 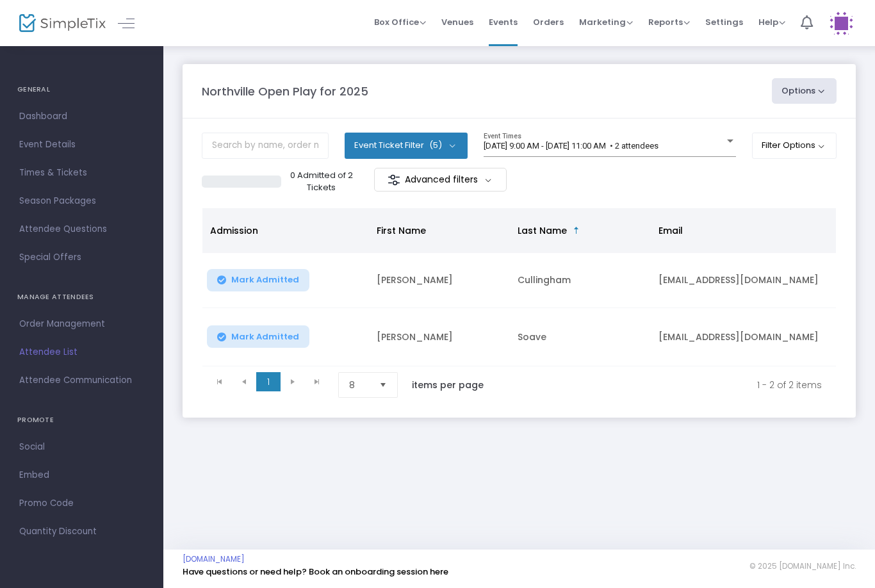 I want to click on span: Last Name, so click(x=542, y=230).